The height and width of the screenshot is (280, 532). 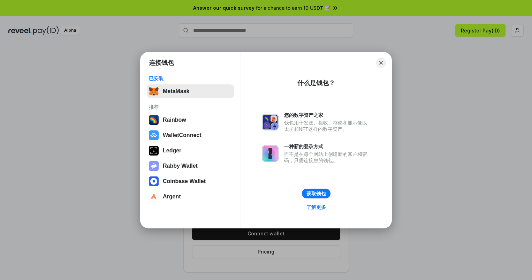 I want to click on div: 已安装, so click(x=190, y=78).